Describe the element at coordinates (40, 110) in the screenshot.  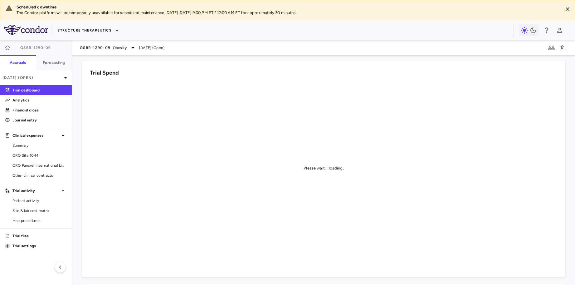
I see `p: Financial close` at that location.